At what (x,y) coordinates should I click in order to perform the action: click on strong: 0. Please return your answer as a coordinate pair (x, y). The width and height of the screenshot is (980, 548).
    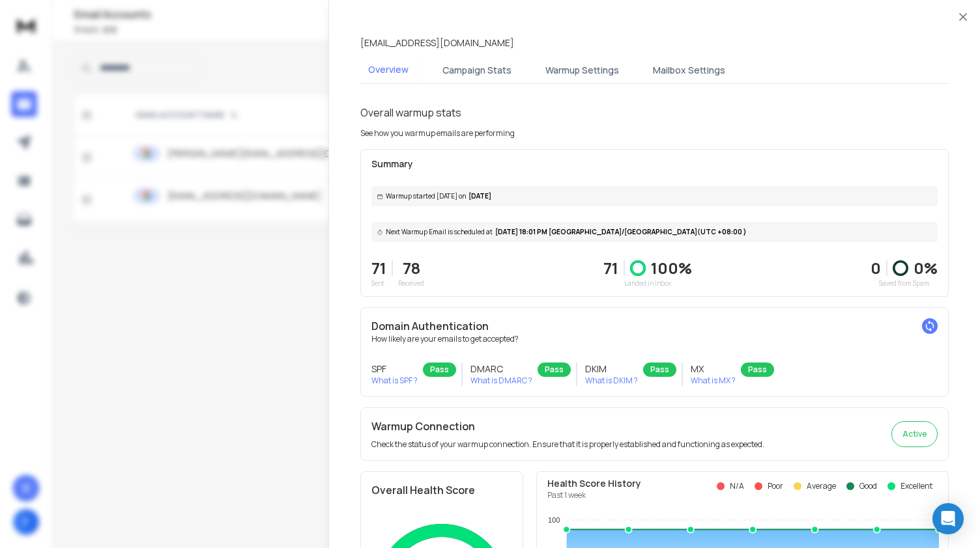
    Looking at the image, I should click on (875, 268).